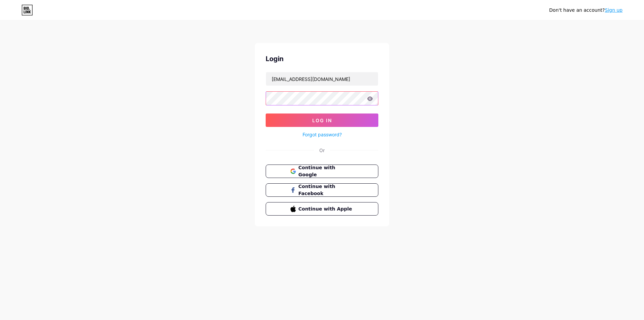 The width and height of the screenshot is (644, 320). I want to click on input: Username, so click(322, 79).